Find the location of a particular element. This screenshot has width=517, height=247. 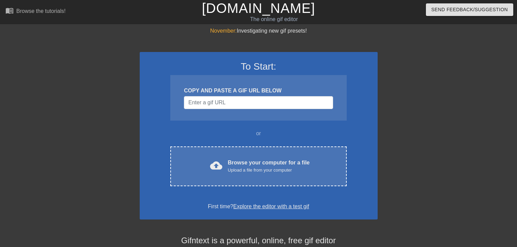

div: Browse the tutorials! is located at coordinates (41, 11).